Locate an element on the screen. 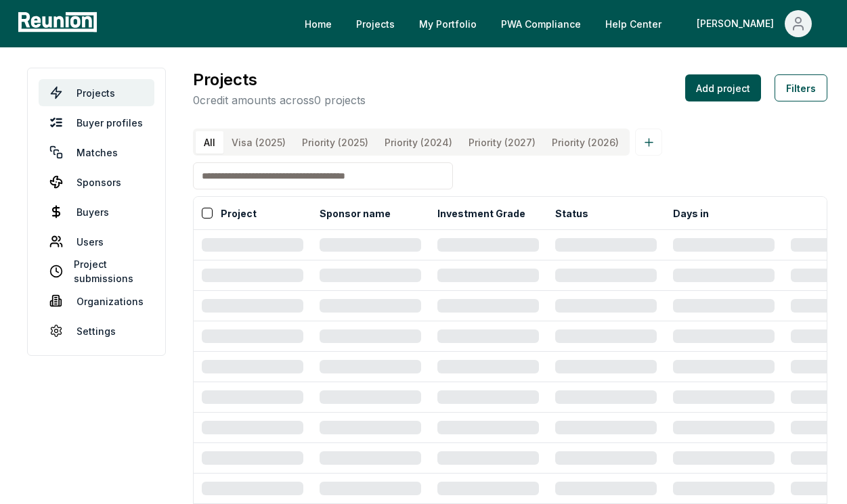 Image resolution: width=847 pixels, height=504 pixels. a: Home is located at coordinates (318, 24).